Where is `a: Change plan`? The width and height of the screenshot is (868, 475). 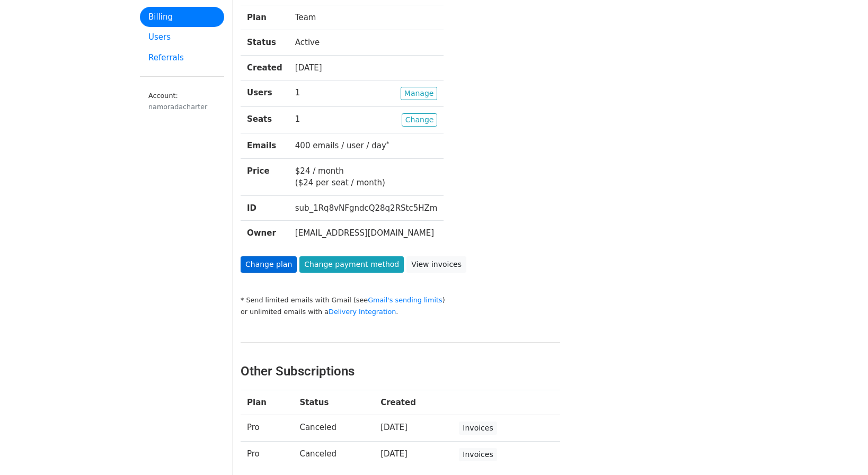 a: Change plan is located at coordinates (268, 265).